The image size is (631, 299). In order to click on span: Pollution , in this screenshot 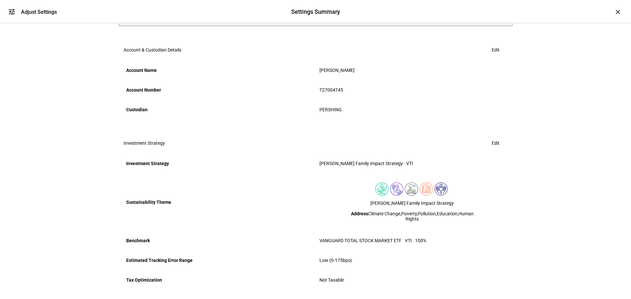, I will do `click(427, 214)`.